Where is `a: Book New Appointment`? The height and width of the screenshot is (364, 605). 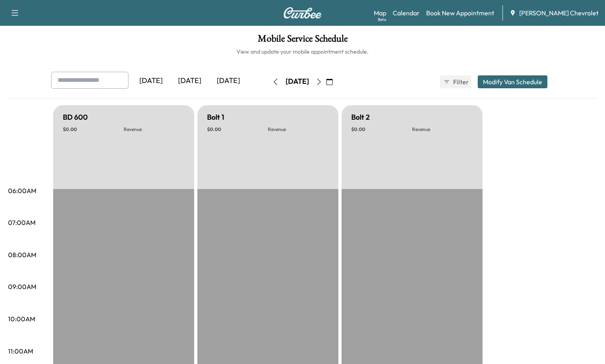 a: Book New Appointment is located at coordinates (460, 13).